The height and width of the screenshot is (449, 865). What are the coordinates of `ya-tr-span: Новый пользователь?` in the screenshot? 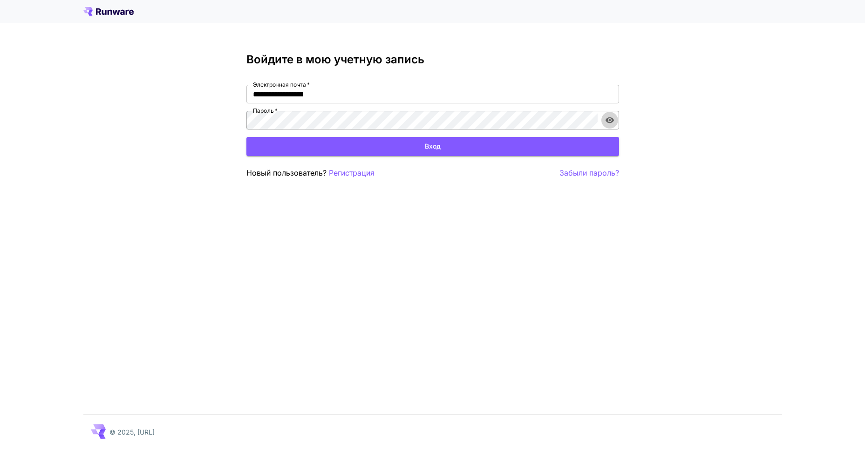 It's located at (286, 173).